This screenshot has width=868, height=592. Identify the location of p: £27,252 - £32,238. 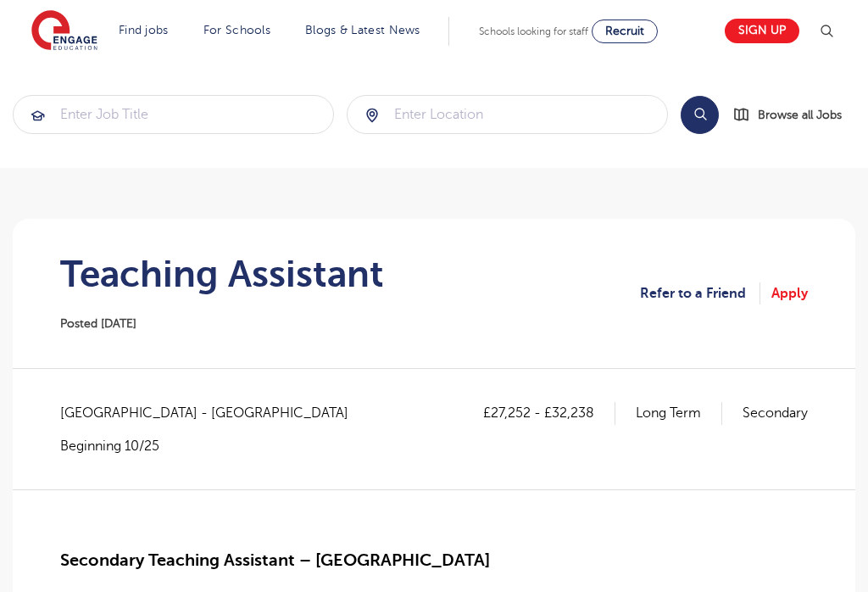
(549, 413).